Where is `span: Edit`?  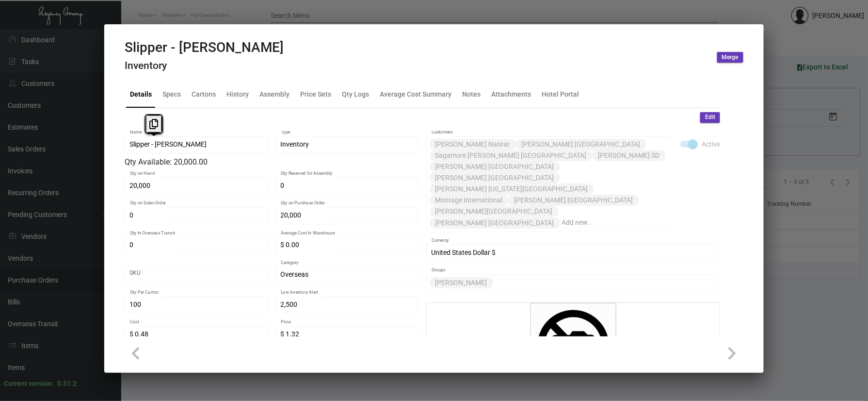 span: Edit is located at coordinates (710, 117).